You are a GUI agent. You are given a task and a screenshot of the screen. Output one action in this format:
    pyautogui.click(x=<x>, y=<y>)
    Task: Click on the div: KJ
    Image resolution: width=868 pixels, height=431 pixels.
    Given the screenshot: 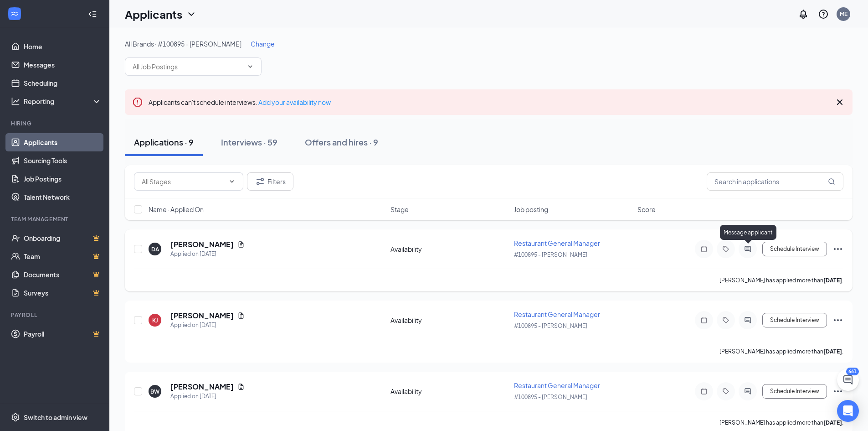 What is the action you would take?
    pyautogui.click(x=155, y=320)
    